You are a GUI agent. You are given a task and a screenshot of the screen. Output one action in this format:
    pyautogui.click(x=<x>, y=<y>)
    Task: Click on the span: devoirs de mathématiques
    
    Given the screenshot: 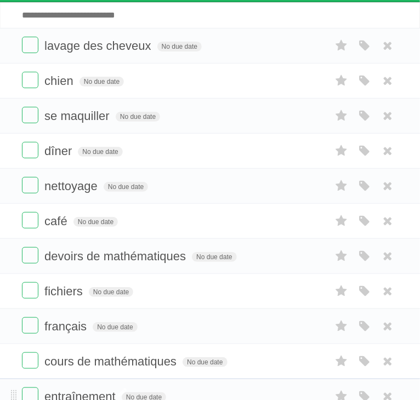 What is the action you would take?
    pyautogui.click(x=116, y=256)
    